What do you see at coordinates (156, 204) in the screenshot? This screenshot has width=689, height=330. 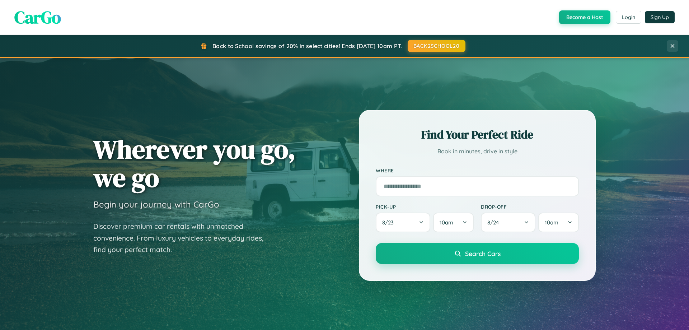 I see `h3: Begin your journey with CarGo` at bounding box center [156, 204].